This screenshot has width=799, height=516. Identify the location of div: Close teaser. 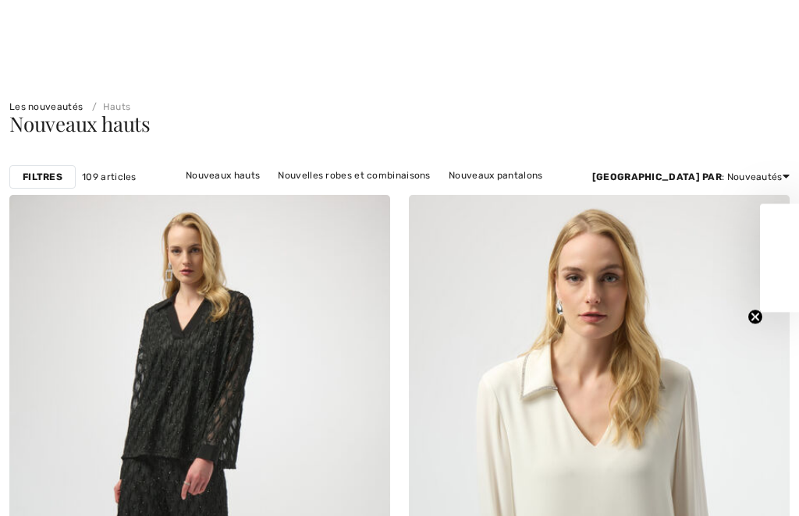
(779, 258).